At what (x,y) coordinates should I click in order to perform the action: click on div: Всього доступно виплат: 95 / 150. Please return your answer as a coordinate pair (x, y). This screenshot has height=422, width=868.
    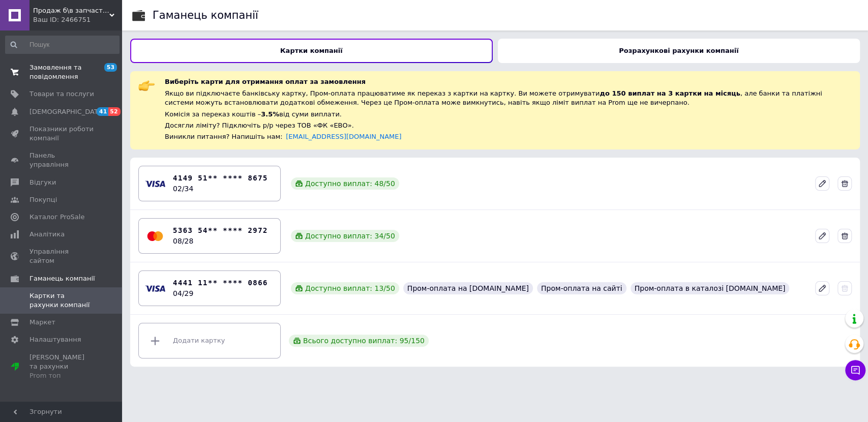
    Looking at the image, I should click on (358, 341).